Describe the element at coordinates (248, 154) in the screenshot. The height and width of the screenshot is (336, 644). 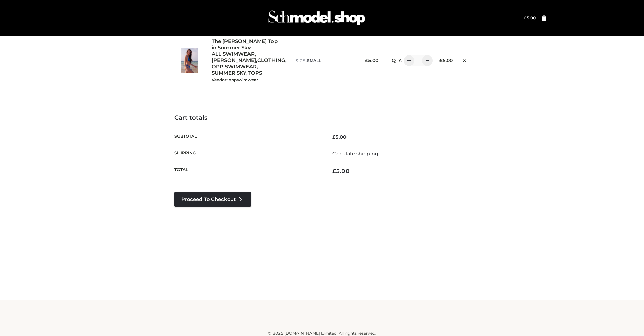
I see `th: Shipping` at that location.